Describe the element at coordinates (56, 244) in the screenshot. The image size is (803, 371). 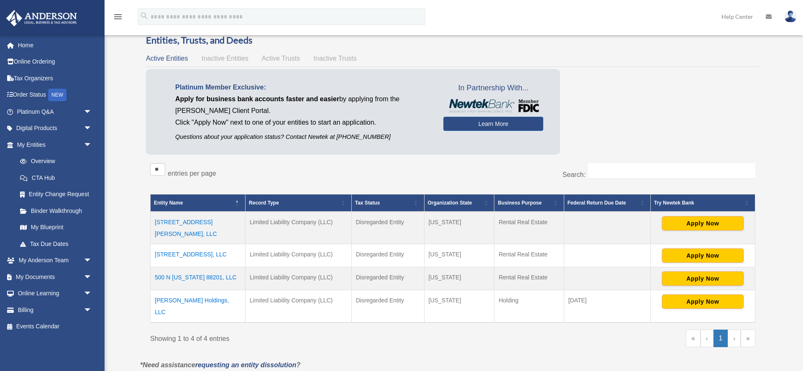
I see `a: Tax Due Dates` at that location.